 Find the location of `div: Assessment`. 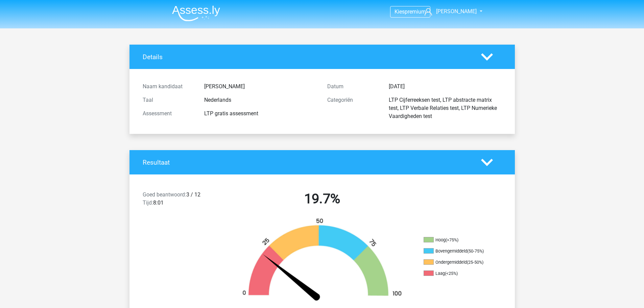

div: Assessment is located at coordinates (168, 114).